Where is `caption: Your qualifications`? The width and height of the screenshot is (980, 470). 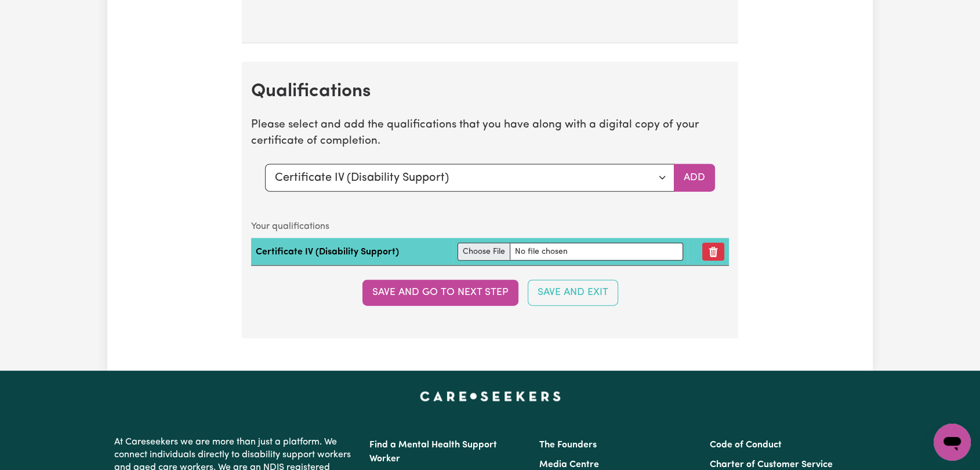
caption: Your qualifications is located at coordinates (490, 227).